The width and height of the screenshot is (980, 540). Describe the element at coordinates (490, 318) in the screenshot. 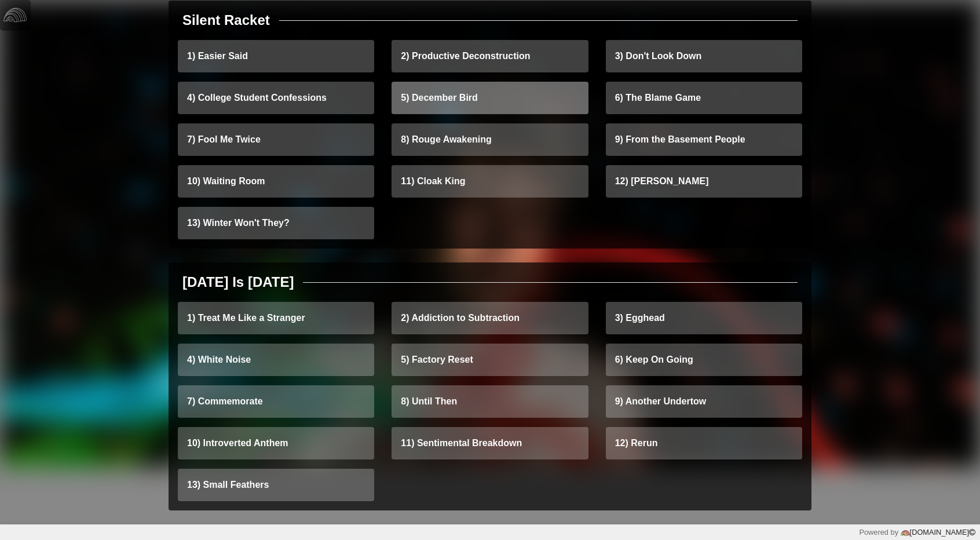

I see `a: 2) Addiction to Subtraction` at that location.